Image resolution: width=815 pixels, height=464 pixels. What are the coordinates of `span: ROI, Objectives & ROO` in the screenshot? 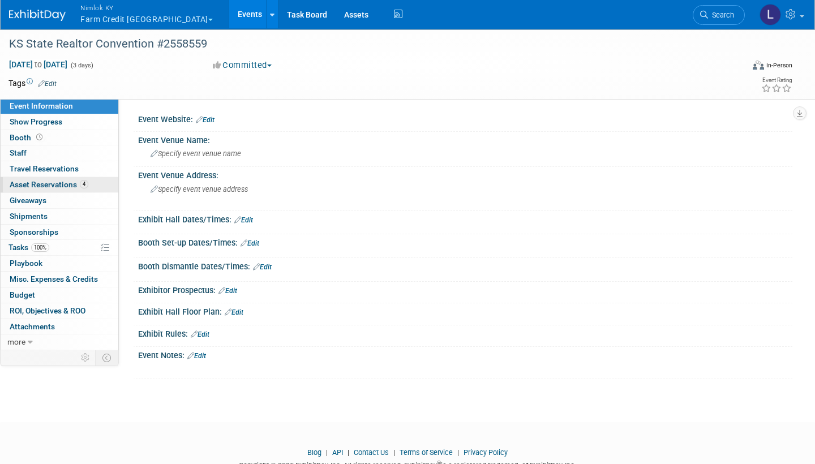 It's located at (48, 311).